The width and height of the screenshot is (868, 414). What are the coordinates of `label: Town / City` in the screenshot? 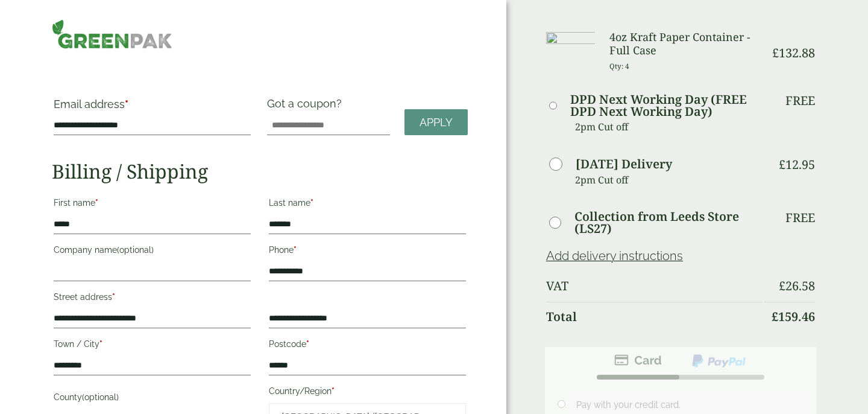 It's located at (152, 346).